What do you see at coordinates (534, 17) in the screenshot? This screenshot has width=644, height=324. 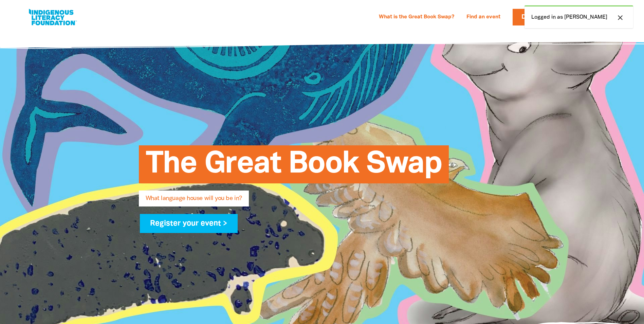 I see `a: Donate` at bounding box center [534, 17].